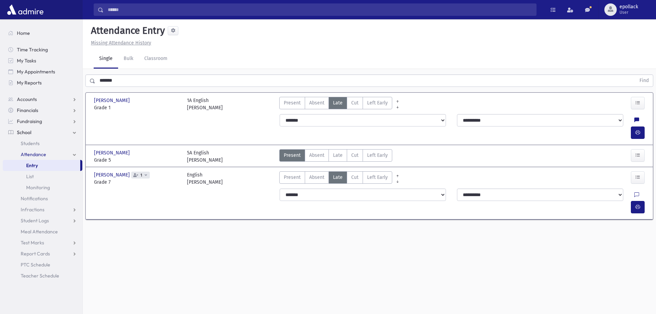 The image size is (656, 314). Describe the element at coordinates (42, 209) in the screenshot. I see `a: Infractions` at that location.